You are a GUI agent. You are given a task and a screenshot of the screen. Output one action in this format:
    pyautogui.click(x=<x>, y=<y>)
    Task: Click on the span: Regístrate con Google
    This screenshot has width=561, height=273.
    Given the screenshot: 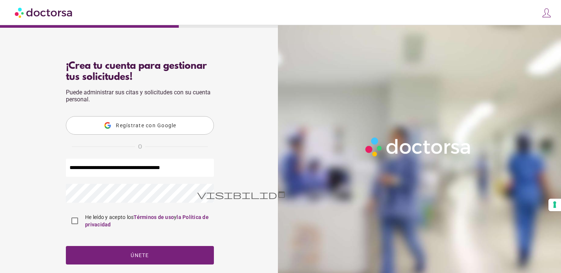 What is the action you would take?
    pyautogui.click(x=146, y=125)
    